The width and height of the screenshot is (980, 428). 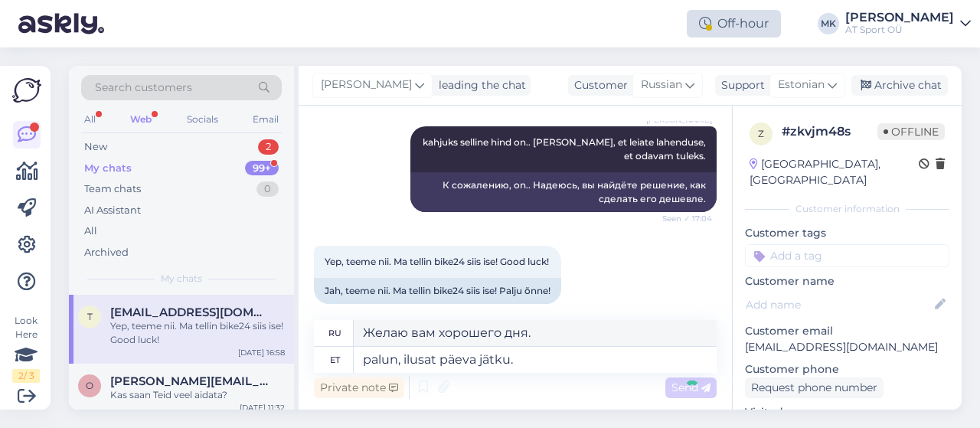 What do you see at coordinates (479, 85) in the screenshot?
I see `div: leading the chat` at bounding box center [479, 85].